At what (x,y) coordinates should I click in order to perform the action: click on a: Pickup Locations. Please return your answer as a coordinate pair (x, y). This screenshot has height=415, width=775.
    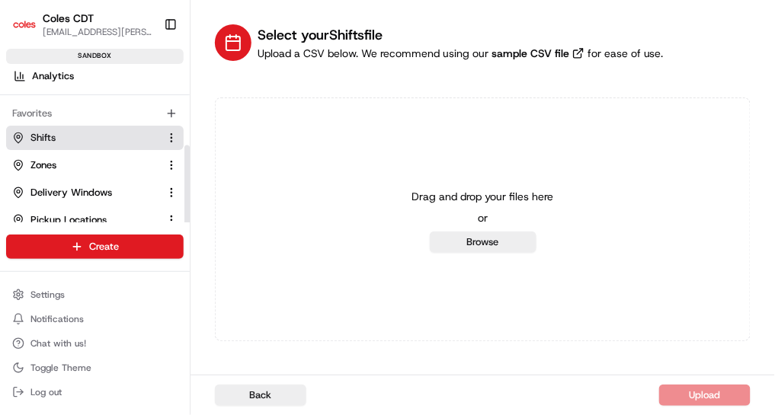
    Looking at the image, I should click on (85, 220).